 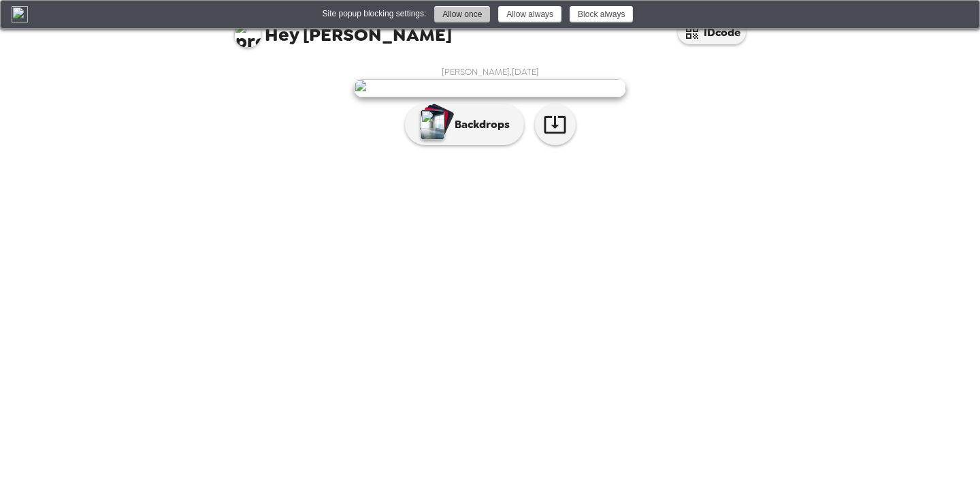 I want to click on button: Allow always, so click(x=530, y=15).